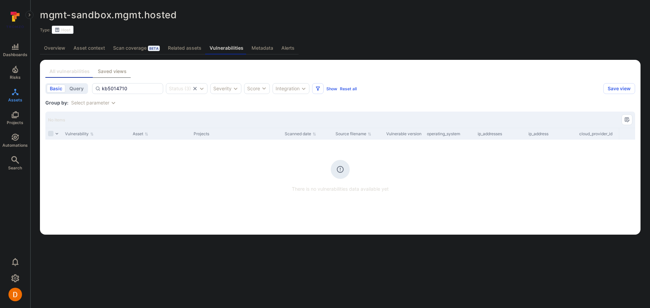 This screenshot has width=650, height=308. What do you see at coordinates (79, 134) in the screenshot?
I see `button: Sort by Vulnerability` at bounding box center [79, 134].